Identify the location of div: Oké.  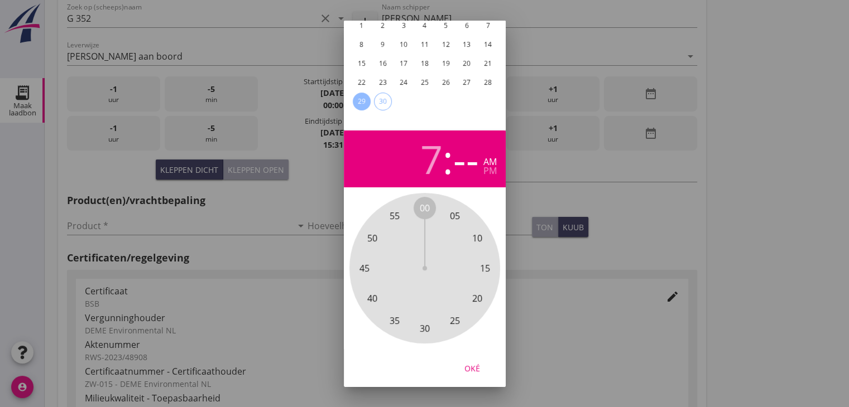
(472, 368).